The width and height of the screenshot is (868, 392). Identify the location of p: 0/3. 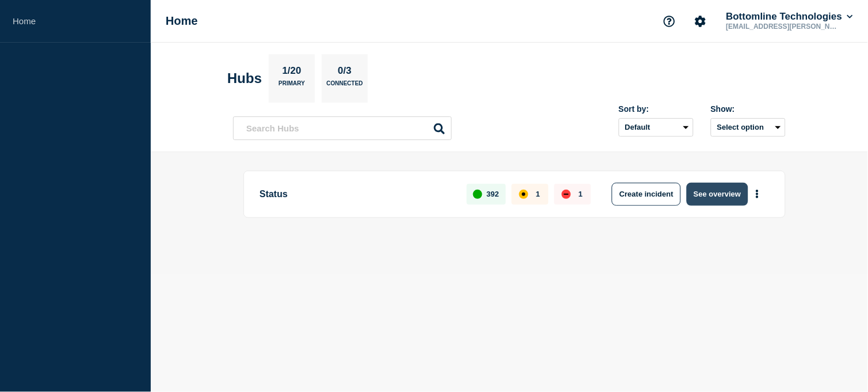
(345, 72).